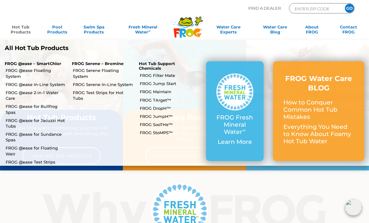 The image size is (369, 223). I want to click on a: FROG Water Care BLOG How to Conquer Common Hot Tub Mistakes Everything You Need to Know About Foa..., so click(319, 111).